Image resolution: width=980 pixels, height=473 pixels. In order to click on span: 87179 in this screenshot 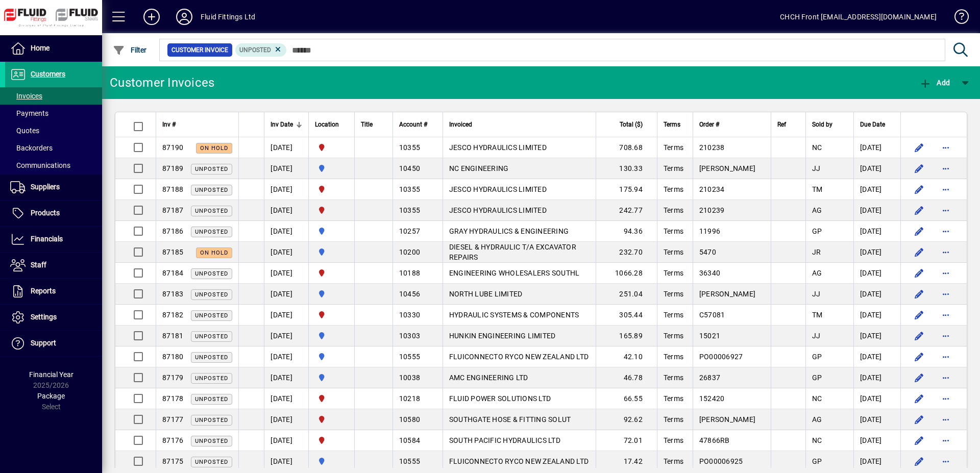, I will do `click(173, 378)`.